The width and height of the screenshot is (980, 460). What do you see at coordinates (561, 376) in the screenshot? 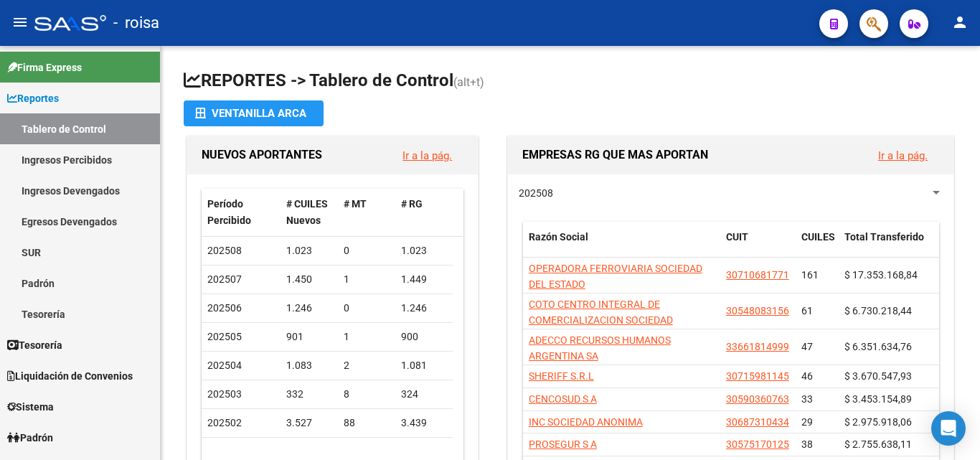
I see `span: SHERIFF S.R.L` at bounding box center [561, 376].